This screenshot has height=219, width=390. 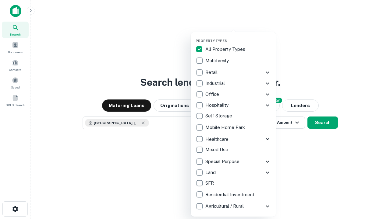 I want to click on div: Healthcare, so click(x=233, y=139).